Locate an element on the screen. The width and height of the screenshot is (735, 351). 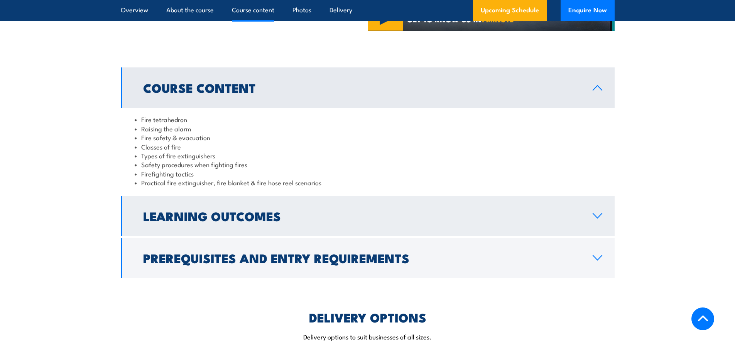
li: Classes of fire is located at coordinates (368, 147).